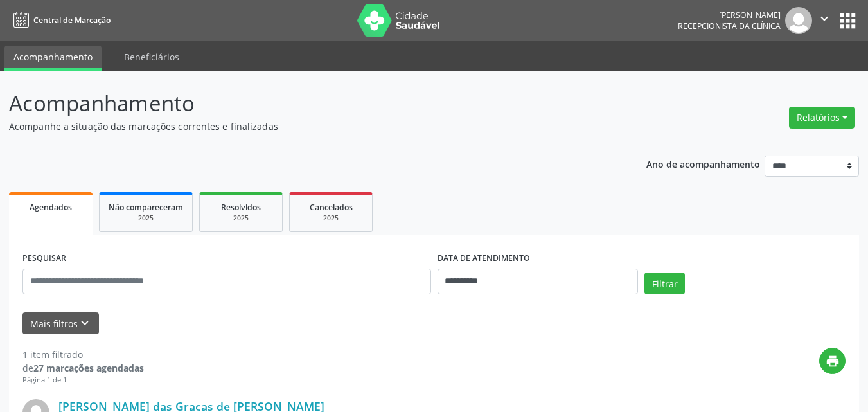  Describe the element at coordinates (50, 207) in the screenshot. I see `span: Agendados` at that location.